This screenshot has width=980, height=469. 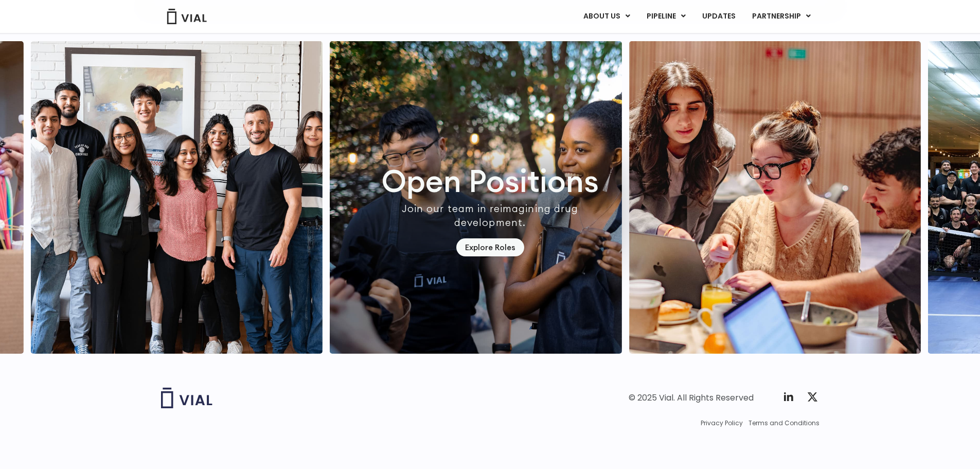 I want to click on img: http://Group%20of%20people%20smiling%20wearing%20aprons, so click(x=476, y=197).